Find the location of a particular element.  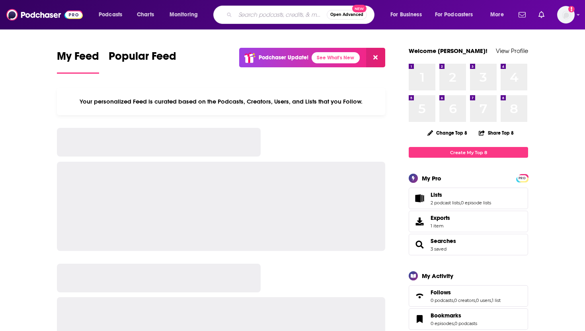

button: Share Top 8 is located at coordinates (497, 133).